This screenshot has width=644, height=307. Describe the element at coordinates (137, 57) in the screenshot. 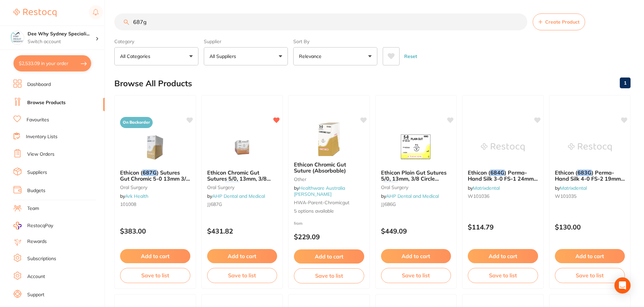

I see `p: All Categories` at that location.